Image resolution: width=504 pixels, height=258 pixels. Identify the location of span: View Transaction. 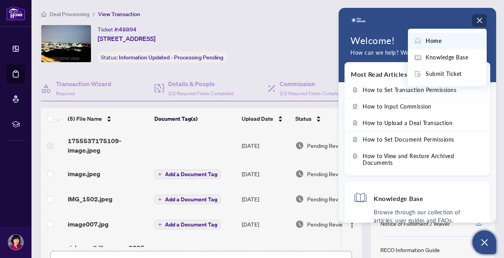
(119, 14).